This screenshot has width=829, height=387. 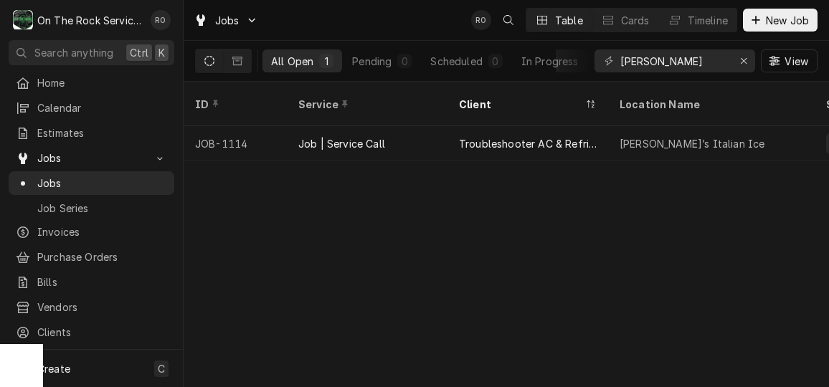 I want to click on a: Clients, so click(x=91, y=332).